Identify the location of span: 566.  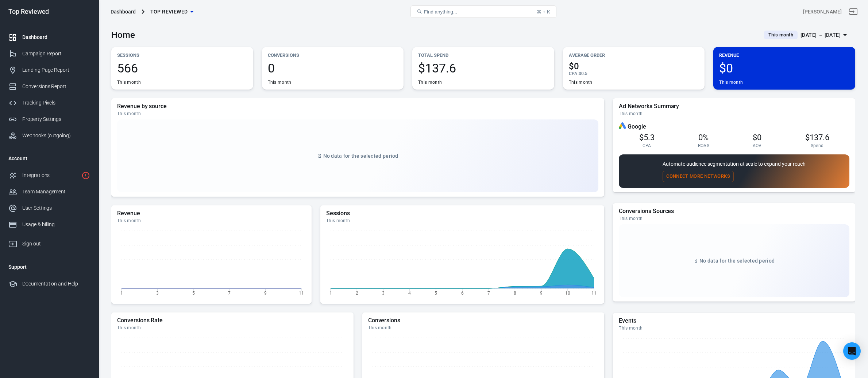
(182, 68).